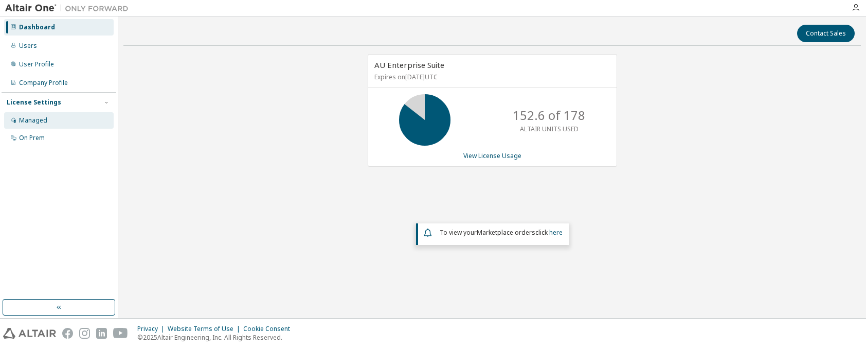 The height and width of the screenshot is (348, 866). Describe the element at coordinates (69, 8) in the screenshot. I see `img: Altair One` at that location.